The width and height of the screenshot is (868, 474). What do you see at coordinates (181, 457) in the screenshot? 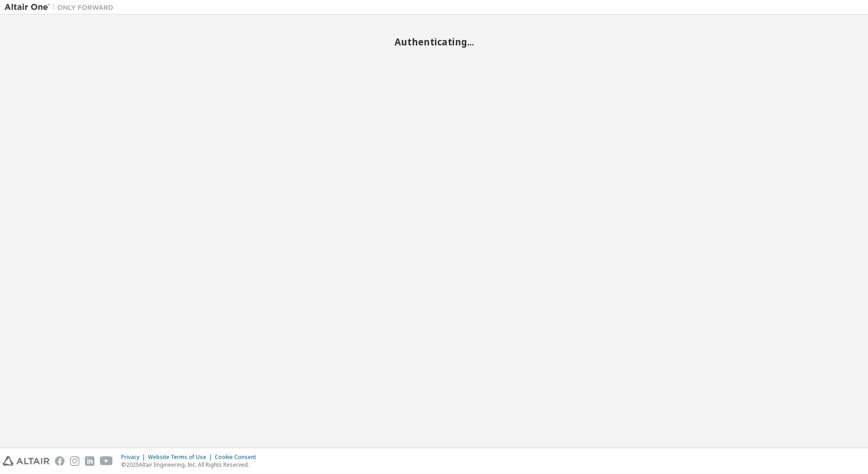
I see `div: Website Terms of Use` at bounding box center [181, 457].